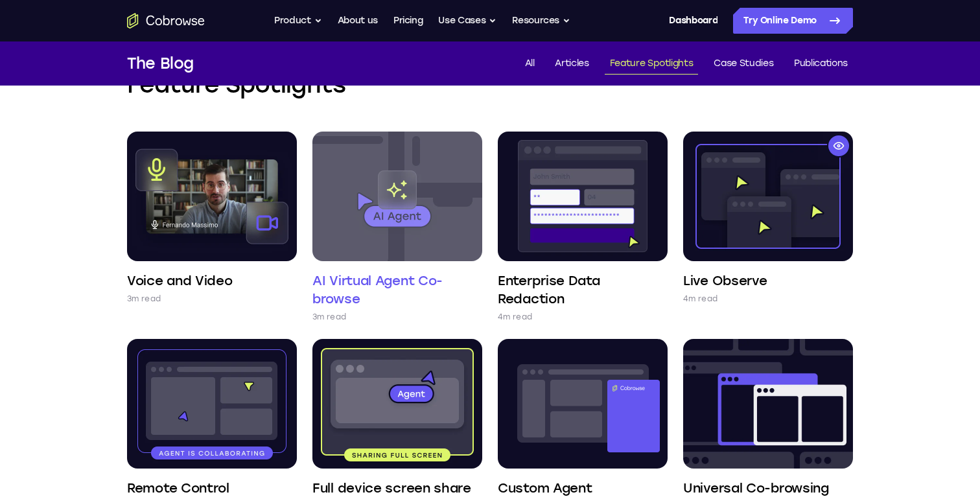 The width and height of the screenshot is (980, 499). What do you see at coordinates (530, 63) in the screenshot?
I see `a: All` at bounding box center [530, 63].